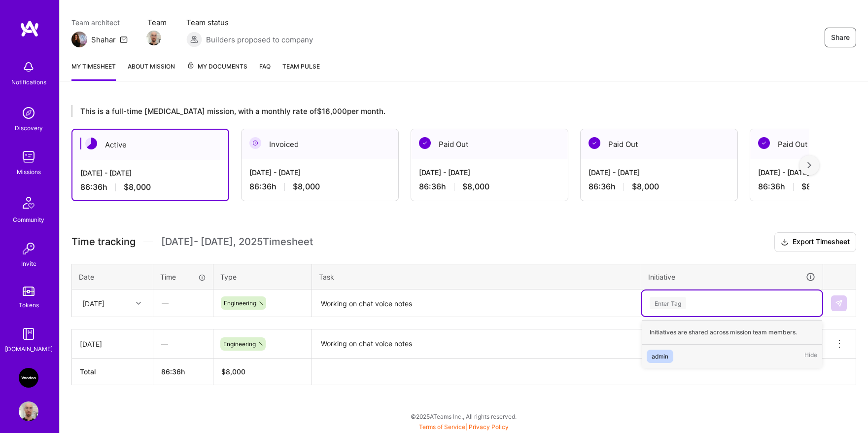 Image resolution: width=868 pixels, height=433 pixels. What do you see at coordinates (732, 277) in the screenshot?
I see `div: Initiative` at bounding box center [732, 277].